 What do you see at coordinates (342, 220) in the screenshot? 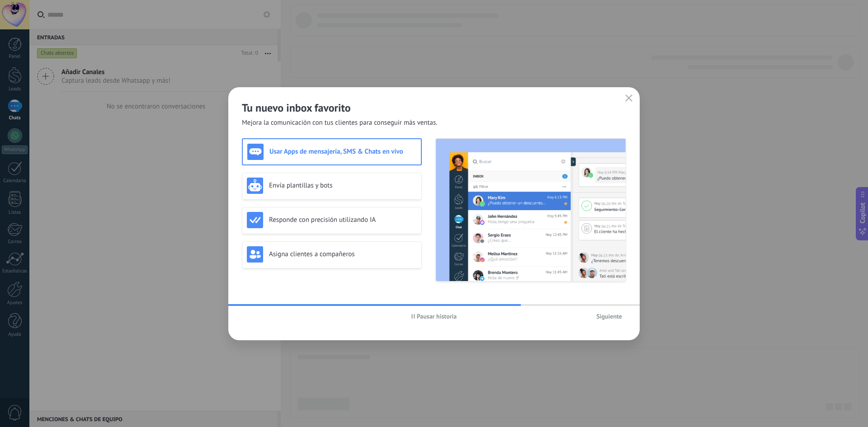
I see `h3: Responde con precisión utilizando IA` at bounding box center [342, 220].